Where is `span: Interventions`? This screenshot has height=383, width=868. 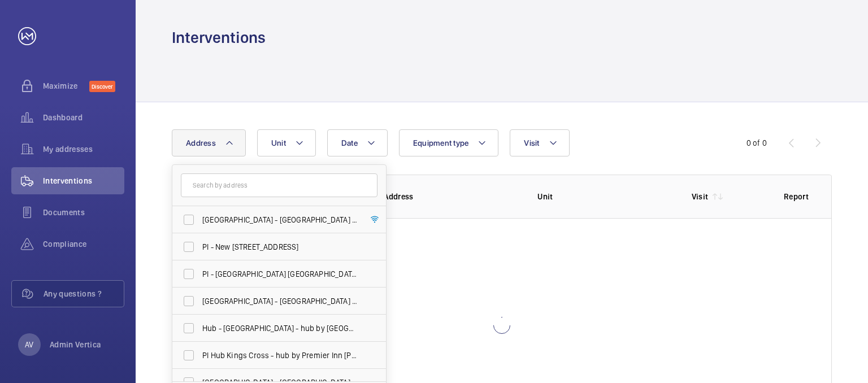
span: Interventions is located at coordinates (84, 181).